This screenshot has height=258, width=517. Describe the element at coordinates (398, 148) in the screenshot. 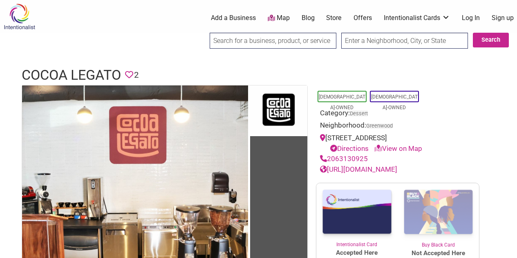

I see `a: View on Map` at that location.